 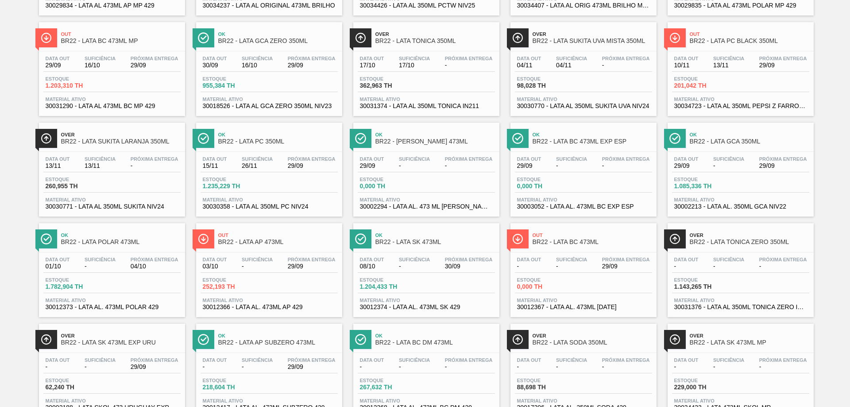 I want to click on span: 30031290 - LATA AL 473ML BC MP 429, so click(x=112, y=106).